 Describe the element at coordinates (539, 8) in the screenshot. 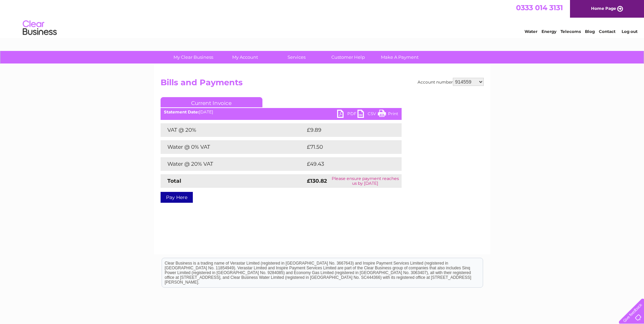

I see `span: 0333 014 3131` at that location.